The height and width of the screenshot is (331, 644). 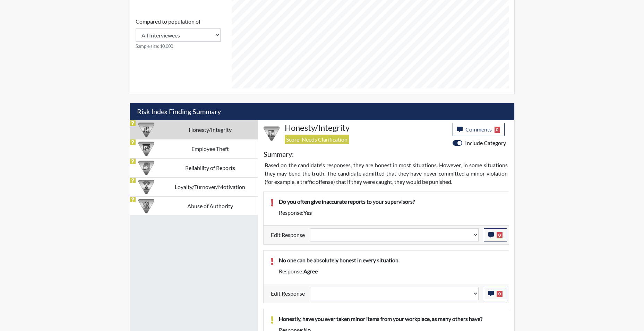 What do you see at coordinates (168, 22) in the screenshot?
I see `label: Compared to population of` at bounding box center [168, 22].